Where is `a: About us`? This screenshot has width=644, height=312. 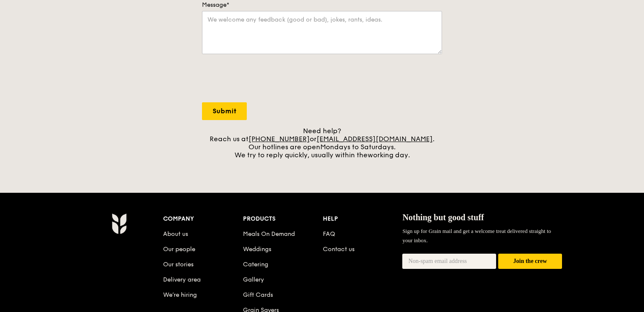
a: About us is located at coordinates (176, 234).